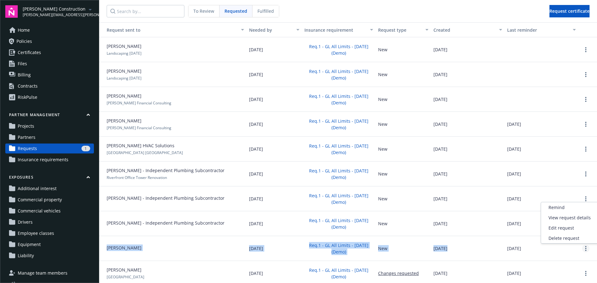  What do you see at coordinates (49, 53) in the screenshot?
I see `a: Certificates` at bounding box center [49, 53].